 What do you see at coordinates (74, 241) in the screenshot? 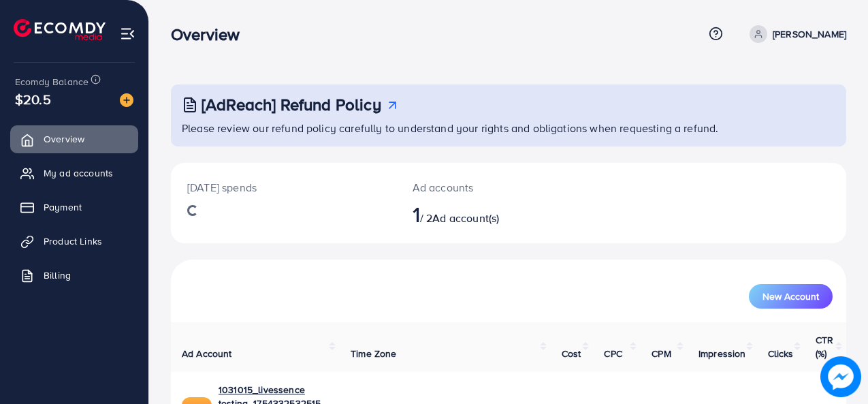
I see `a: Product Links` at bounding box center [74, 241].